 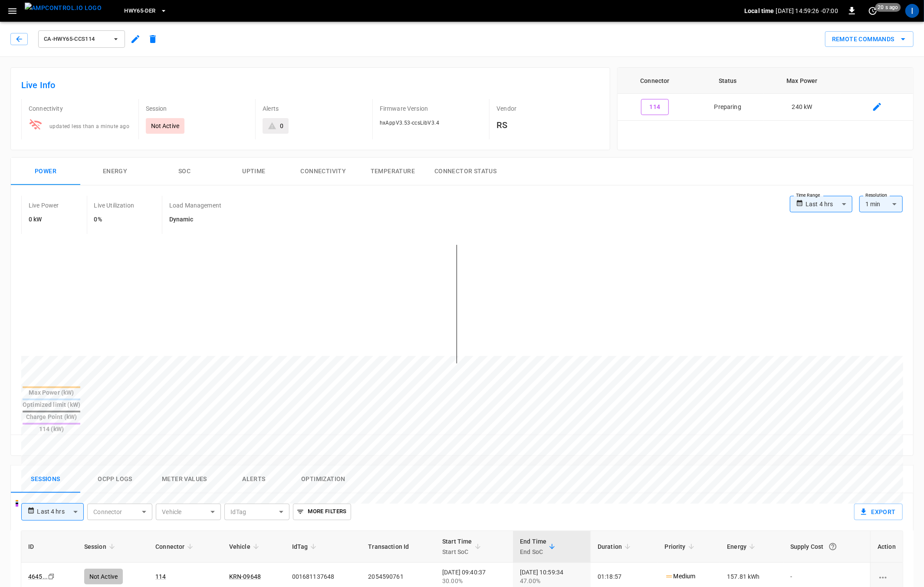 I want to click on div: profile-icon, so click(x=913, y=11).